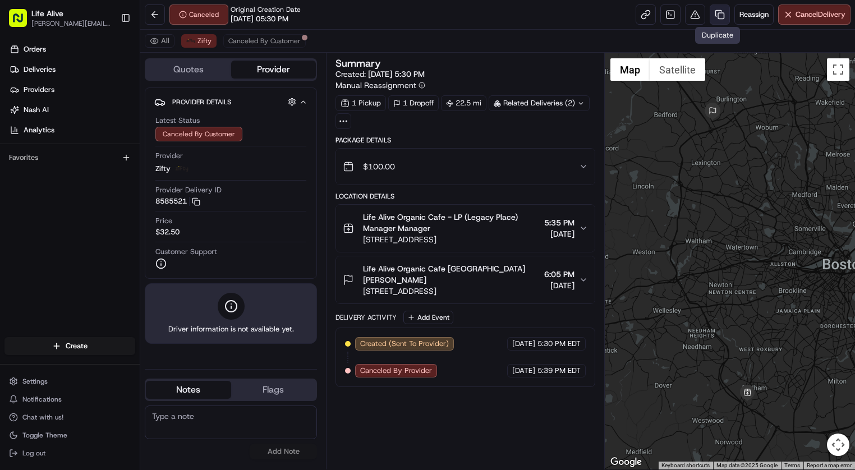  Describe the element at coordinates (164, 221) in the screenshot. I see `span: Price` at that location.